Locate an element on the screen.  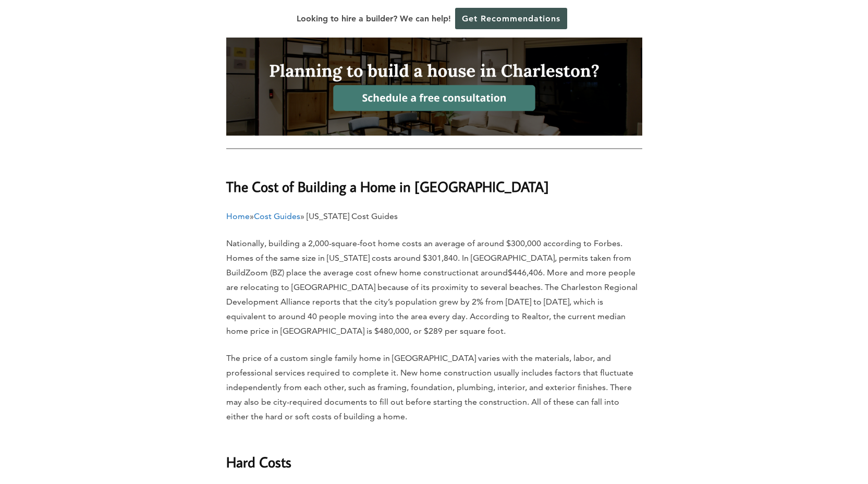
a: Cost Guides is located at coordinates (277, 216).